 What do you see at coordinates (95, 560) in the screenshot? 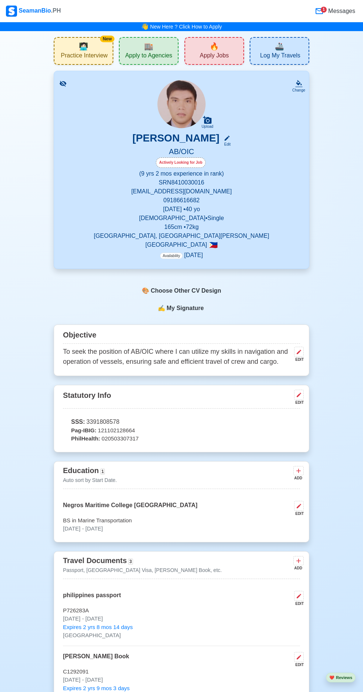
I see `span: Travel Documents` at bounding box center [95, 560].